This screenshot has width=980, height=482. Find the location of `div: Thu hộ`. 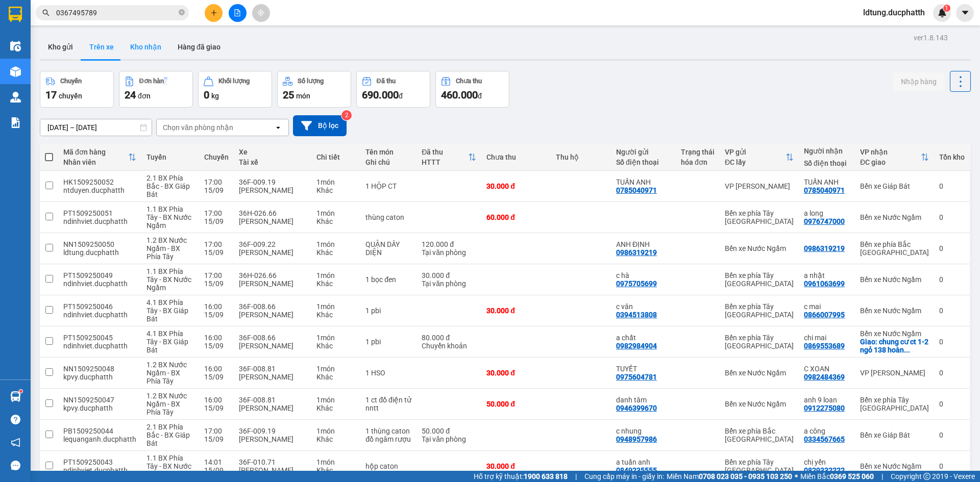

div: Thu hộ is located at coordinates (581, 157).